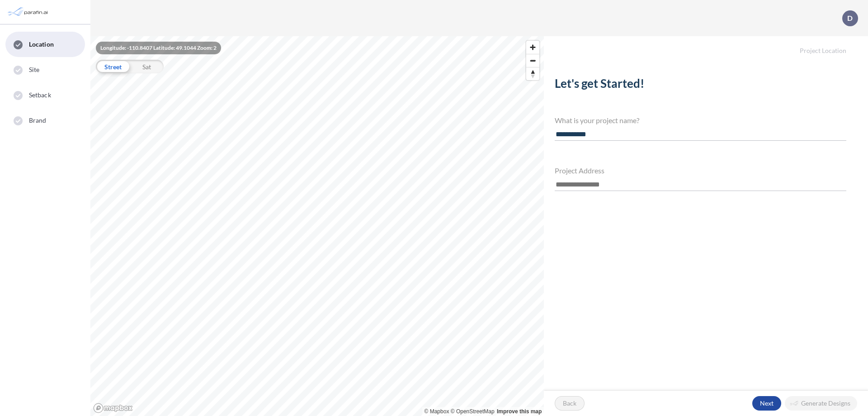 The height and width of the screenshot is (416, 868). I want to click on h4: What is your project name?, so click(701, 120).